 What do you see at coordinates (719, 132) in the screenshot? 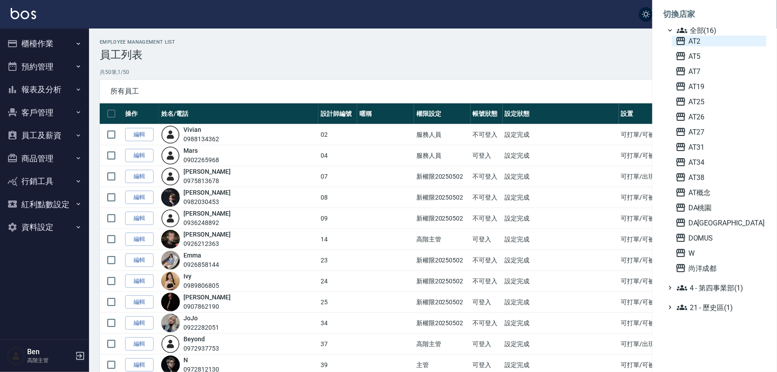
I see `span: AT27` at bounding box center [719, 132].